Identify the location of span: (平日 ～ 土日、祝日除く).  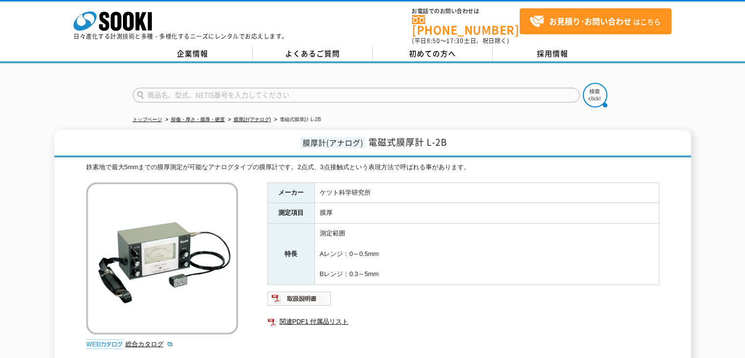
(460, 41).